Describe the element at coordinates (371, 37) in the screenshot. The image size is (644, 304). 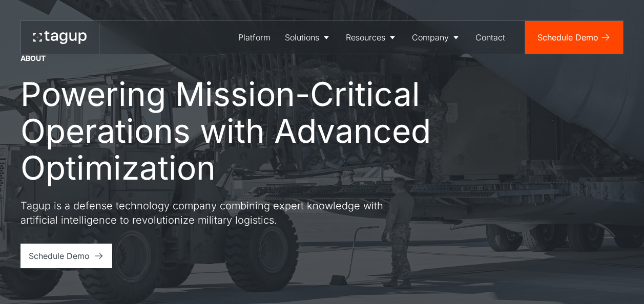
I see `a: Resources` at that location.